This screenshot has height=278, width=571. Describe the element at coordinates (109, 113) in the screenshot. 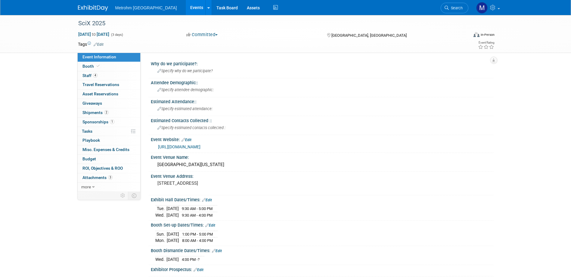

I see `a: Shipments2` at that location.